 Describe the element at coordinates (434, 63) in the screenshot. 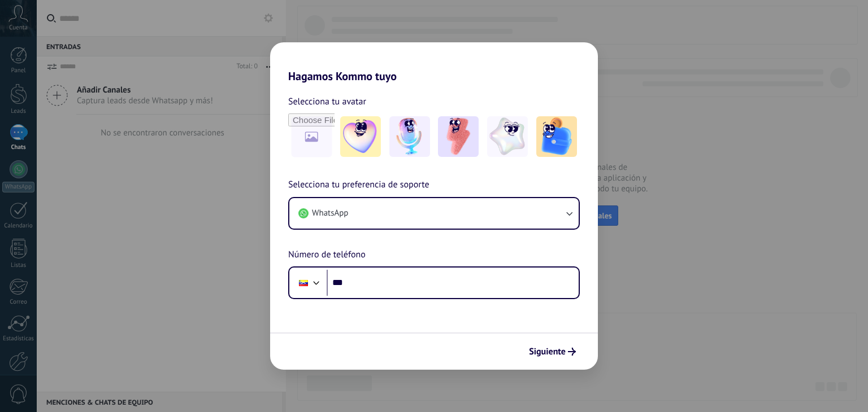

I see `h2: Hagamos Kommo tuyo` at that location.